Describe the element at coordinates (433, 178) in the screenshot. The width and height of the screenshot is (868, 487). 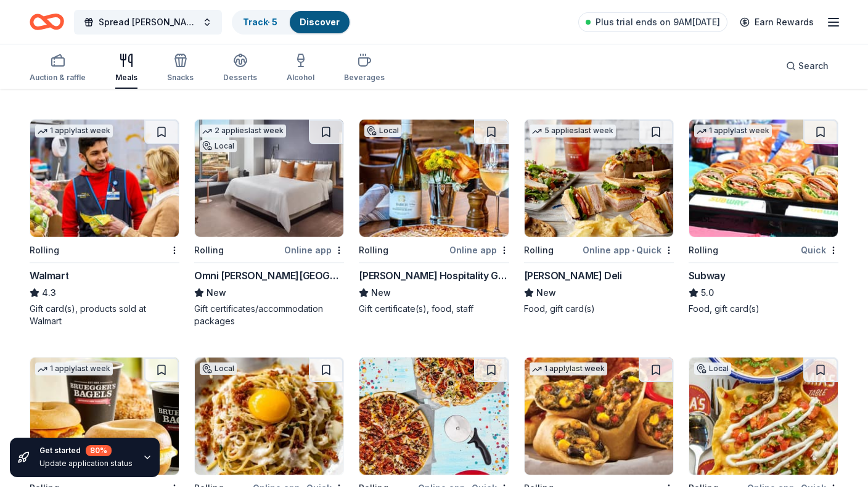
I see `img: Image for Berg Hospitality Group` at that location.